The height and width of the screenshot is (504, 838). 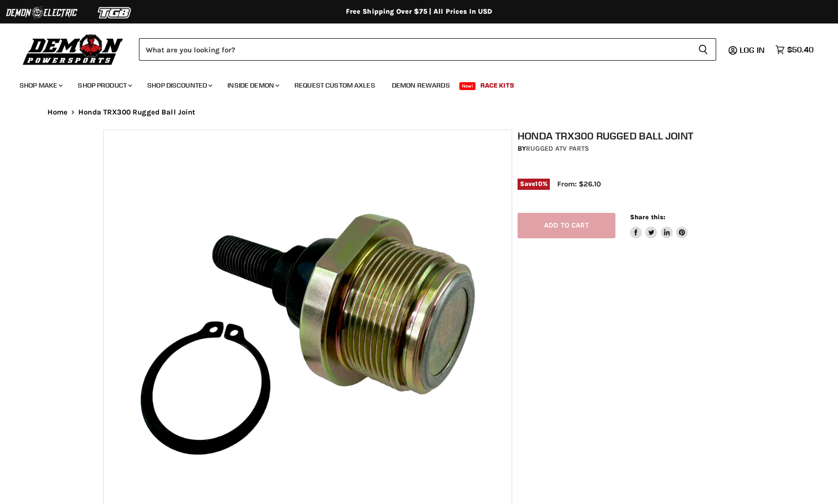 What do you see at coordinates (104, 85) in the screenshot?
I see `a: Shop Product` at bounding box center [104, 85].